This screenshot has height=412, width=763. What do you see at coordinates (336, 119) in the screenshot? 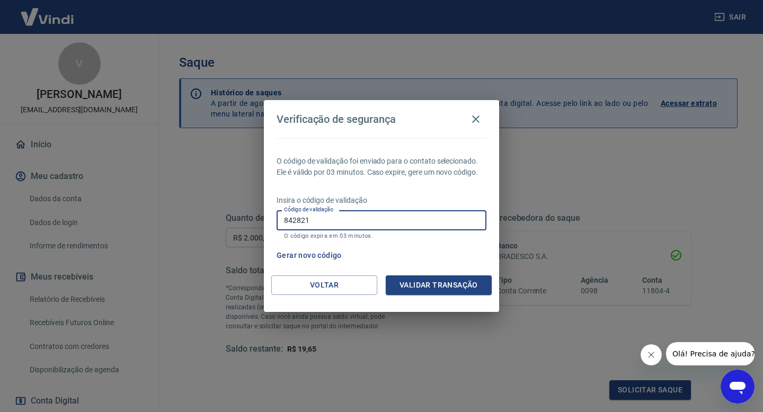
I see `h4: Verificação de segurança` at bounding box center [336, 119].